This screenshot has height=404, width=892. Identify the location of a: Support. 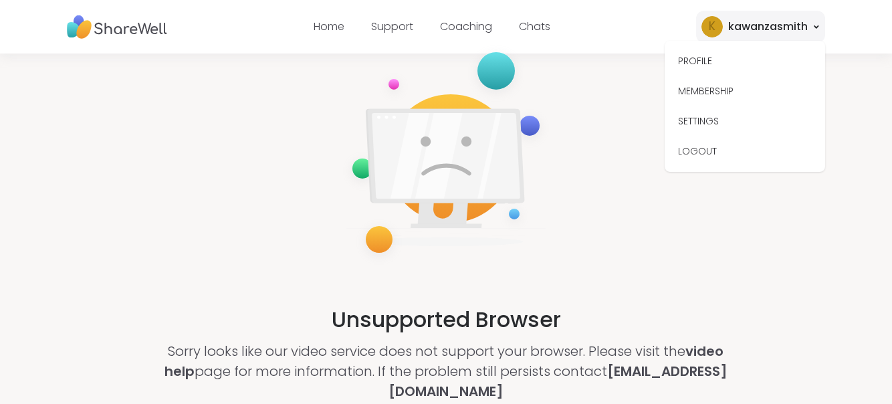
(392, 26).